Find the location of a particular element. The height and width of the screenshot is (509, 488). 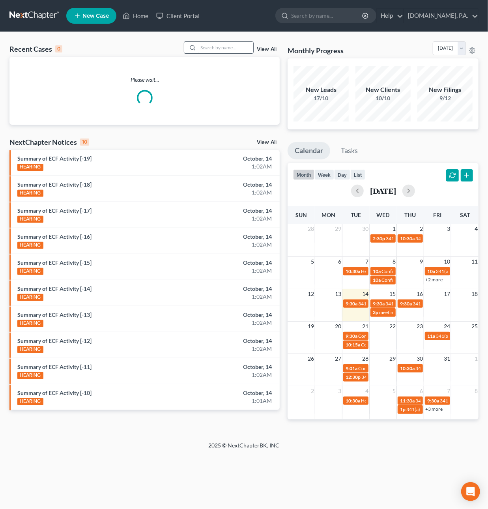

span: Tue is located at coordinates (356, 215).